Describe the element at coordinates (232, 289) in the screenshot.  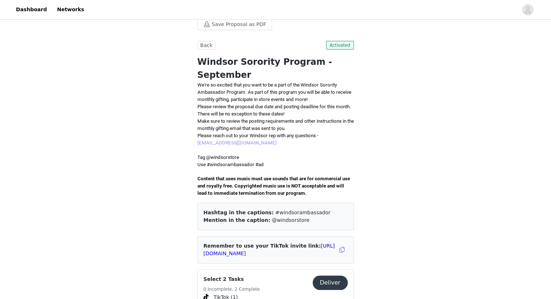
I see `h5: 0 Incomplete, 2 Complete` at that location.